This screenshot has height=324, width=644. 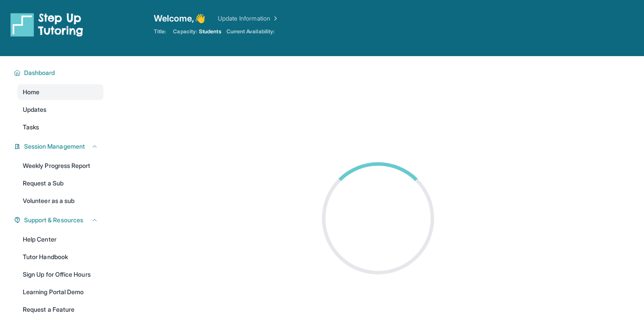 I want to click on span: Support & Resources, so click(x=54, y=220).